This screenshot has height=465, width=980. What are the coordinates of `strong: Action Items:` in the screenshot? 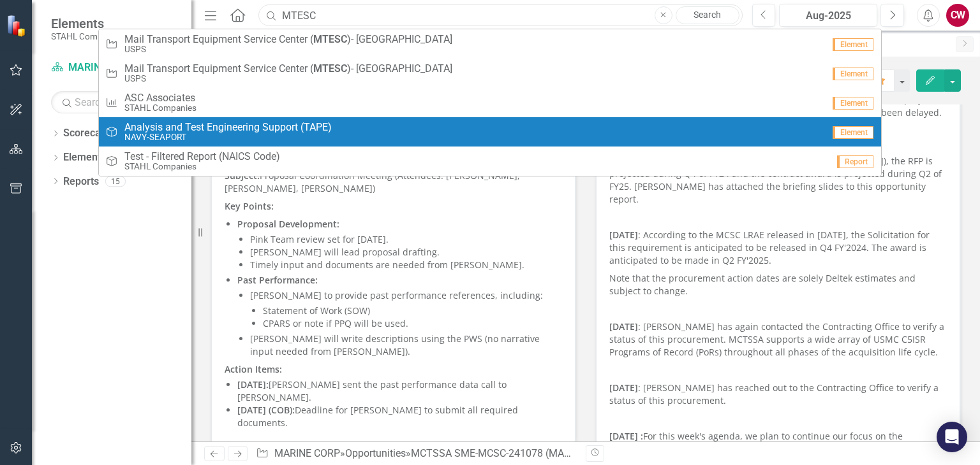 It's located at (253, 369).